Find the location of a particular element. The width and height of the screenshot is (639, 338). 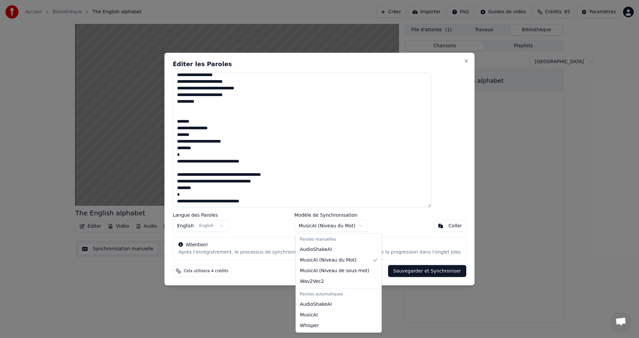

span: Whisper is located at coordinates (309, 326).